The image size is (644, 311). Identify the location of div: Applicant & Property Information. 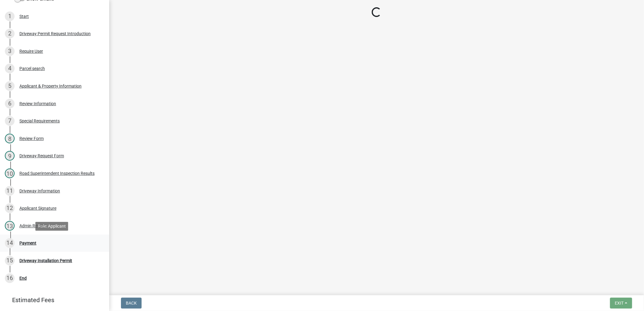
(51, 86).